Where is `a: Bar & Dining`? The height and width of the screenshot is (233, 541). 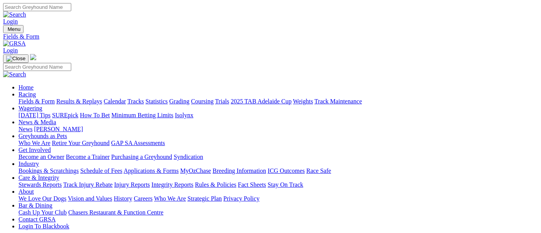
a: Bar & Dining is located at coordinates (35, 205).